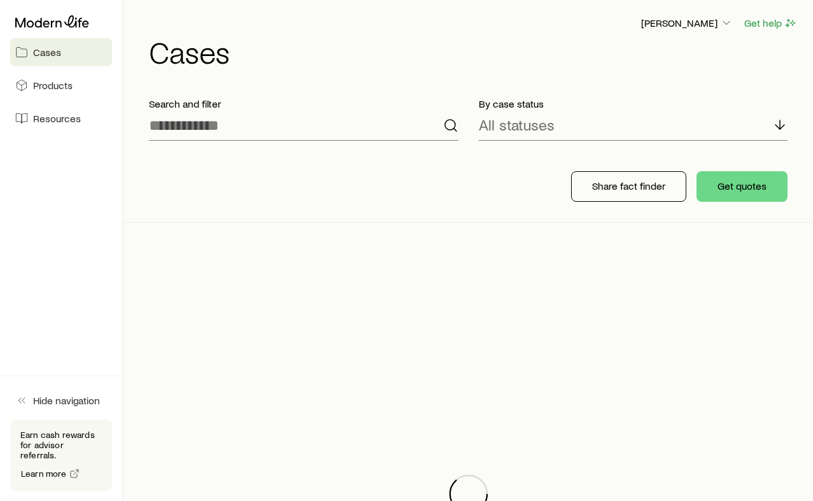  I want to click on a: Resources, so click(61, 118).